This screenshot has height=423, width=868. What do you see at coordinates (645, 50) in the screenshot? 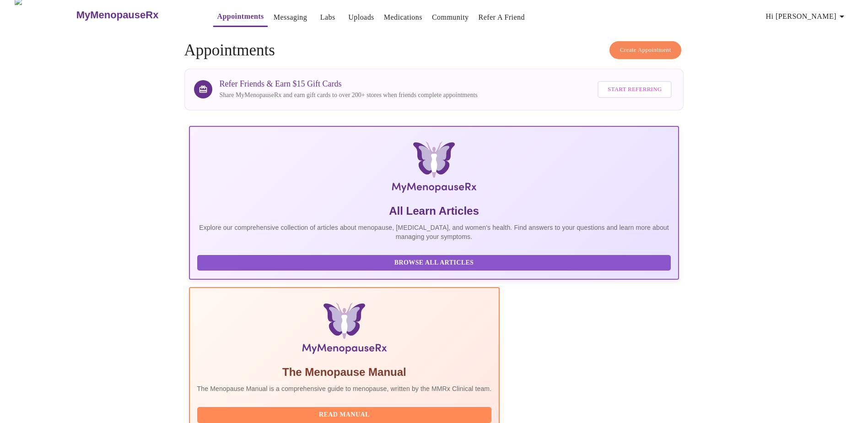
I see `span: Create Appointment` at bounding box center [645, 50].